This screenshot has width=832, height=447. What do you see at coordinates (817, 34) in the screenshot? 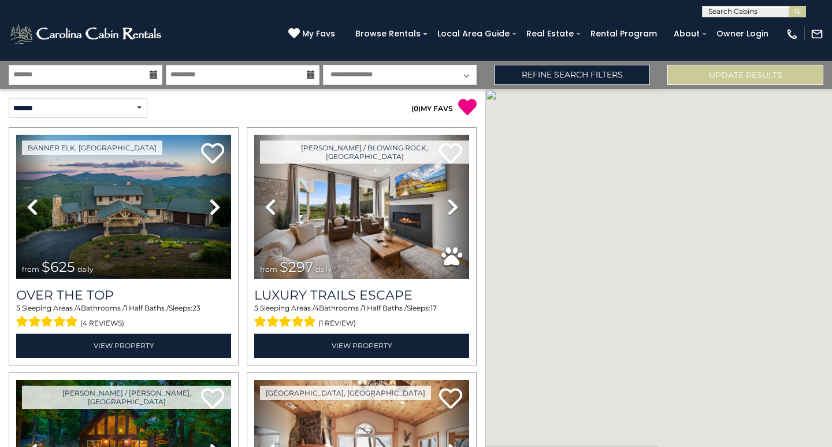
I see `img: mail-regular-white.png` at bounding box center [817, 34].